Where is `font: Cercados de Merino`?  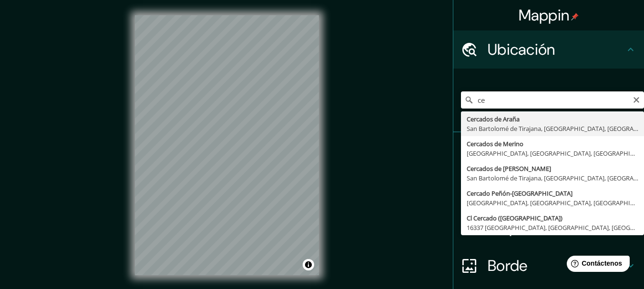 font: Cercados de Merino is located at coordinates (495, 144).